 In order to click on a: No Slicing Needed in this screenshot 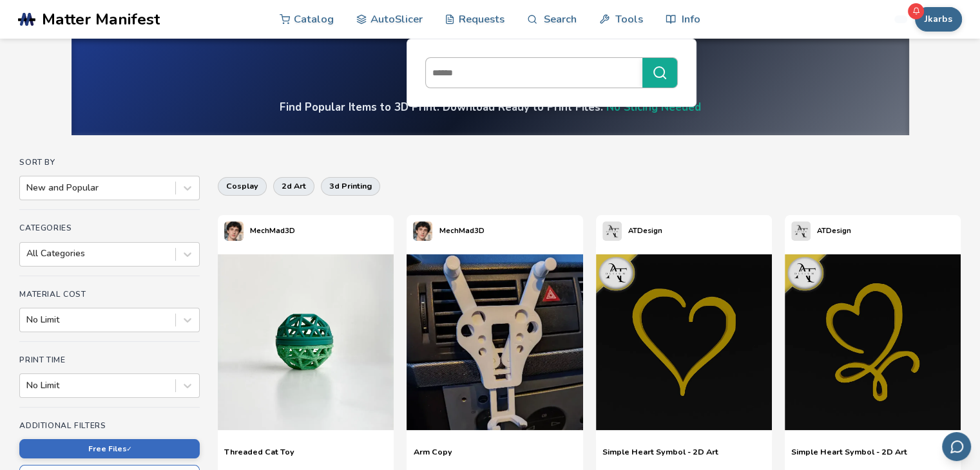, I will do `click(653, 107)`.